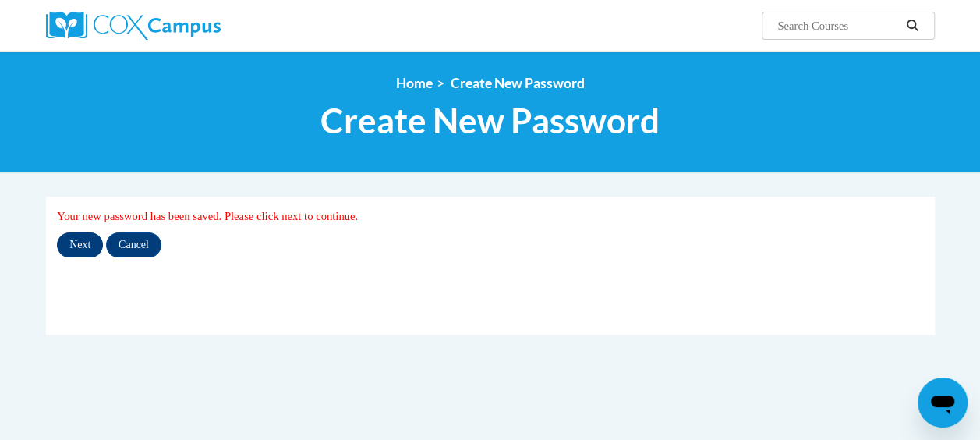 The width and height of the screenshot is (980, 440). I want to click on img: Cox Campus, so click(134, 25).